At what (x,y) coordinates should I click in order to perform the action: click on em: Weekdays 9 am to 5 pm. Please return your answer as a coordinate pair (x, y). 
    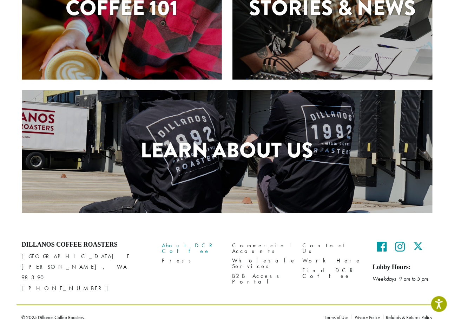
    Looking at the image, I should click on (401, 279).